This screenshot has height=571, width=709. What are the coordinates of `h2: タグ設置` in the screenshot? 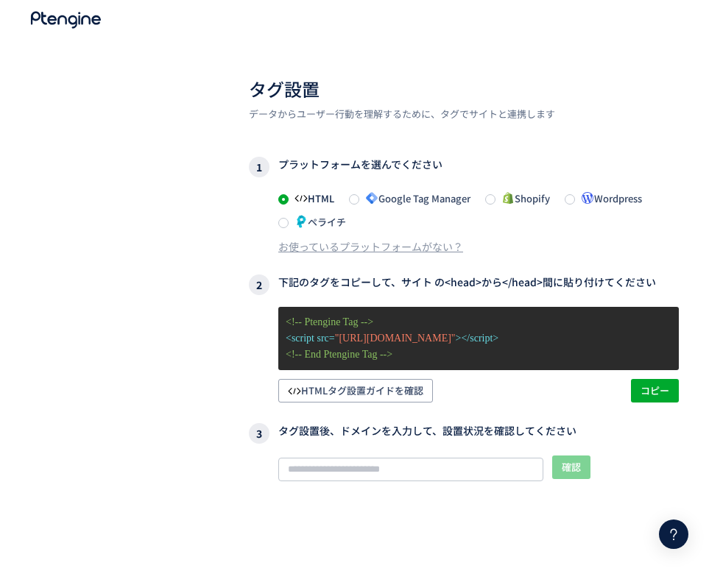 It's located at (464, 89).